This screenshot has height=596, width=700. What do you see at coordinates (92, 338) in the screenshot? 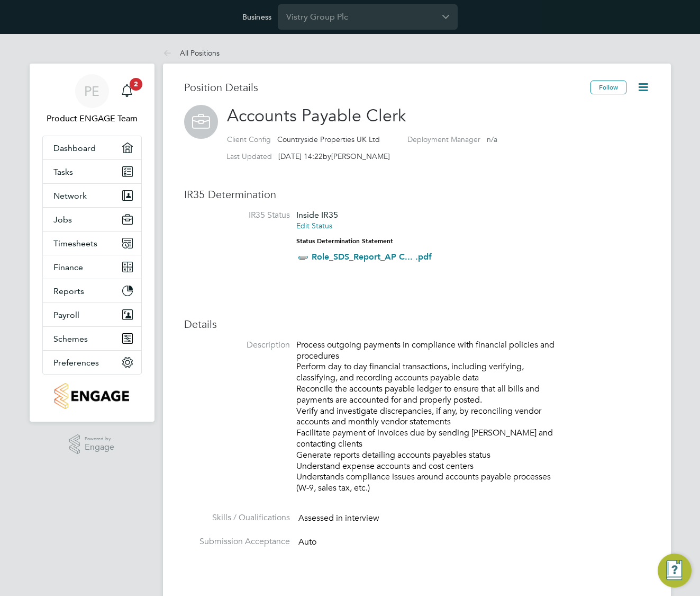
I see `button: Schemes` at bounding box center [92, 338].